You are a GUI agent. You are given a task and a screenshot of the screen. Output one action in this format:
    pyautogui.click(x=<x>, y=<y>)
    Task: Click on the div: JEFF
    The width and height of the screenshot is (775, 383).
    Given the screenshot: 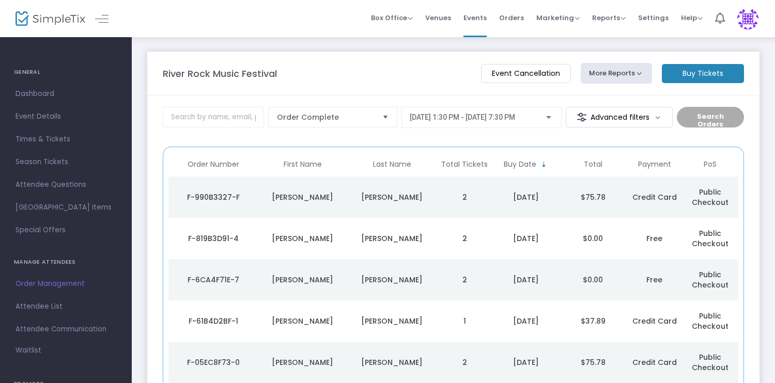 What is the action you would take?
    pyautogui.click(x=302, y=321)
    